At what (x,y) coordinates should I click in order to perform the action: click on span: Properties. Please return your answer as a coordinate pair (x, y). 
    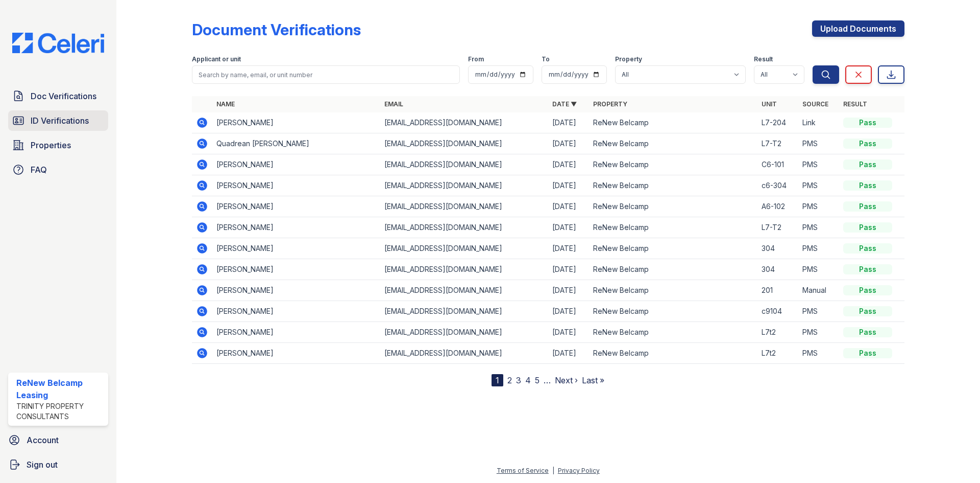
    Looking at the image, I should click on (51, 145).